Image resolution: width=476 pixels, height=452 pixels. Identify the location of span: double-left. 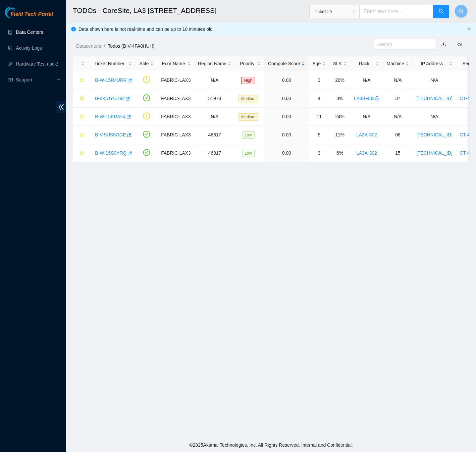
(61, 107).